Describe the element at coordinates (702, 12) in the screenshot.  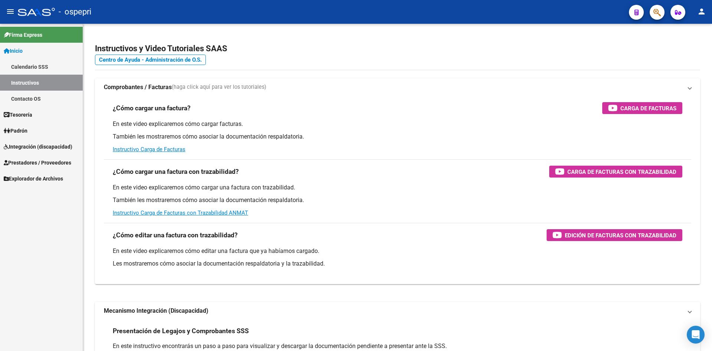
I see `mat-icon: person` at that location.